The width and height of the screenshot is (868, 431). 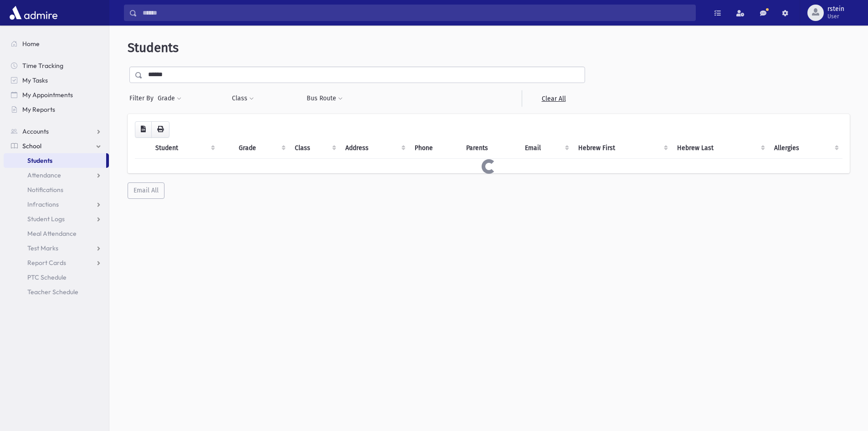 I want to click on button: Email All, so click(x=146, y=191).